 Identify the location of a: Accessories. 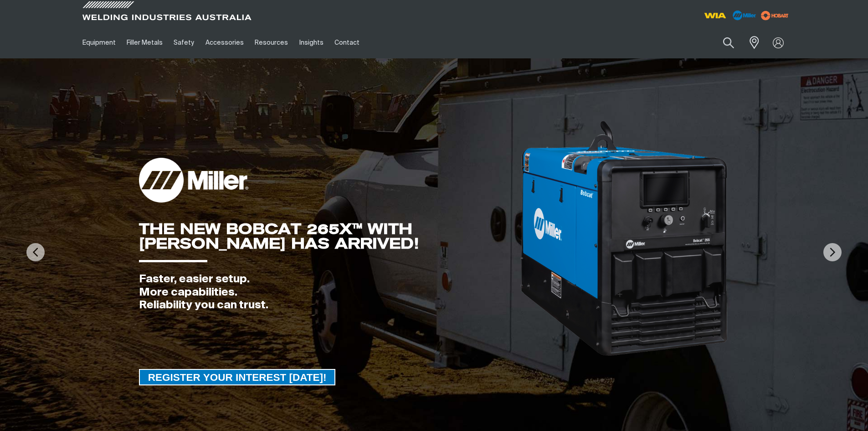
(224, 42).